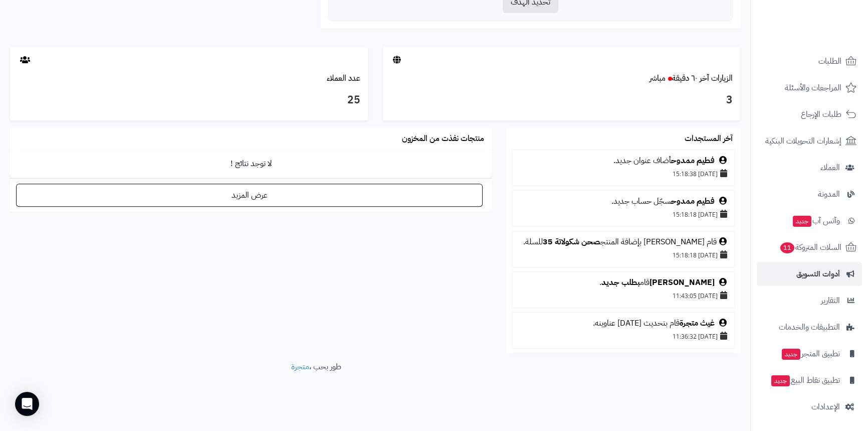 This screenshot has height=431, width=868. What do you see at coordinates (571, 242) in the screenshot?
I see `a: صحن شكولاتة 35` at bounding box center [571, 242].